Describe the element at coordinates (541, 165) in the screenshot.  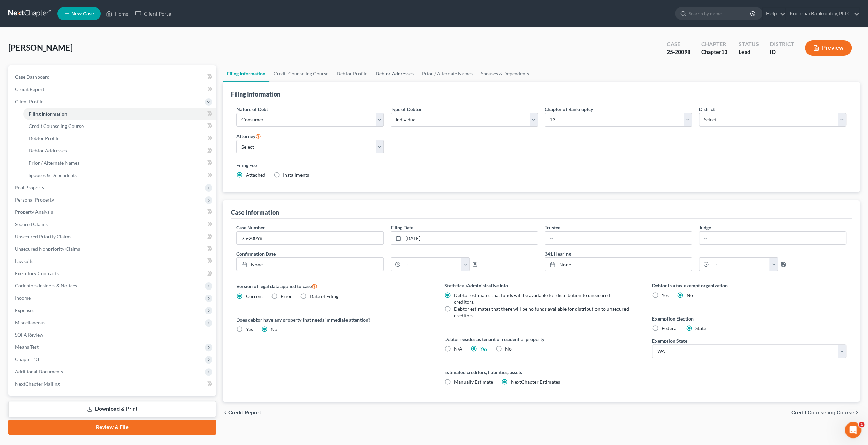
I see `label: Filing Fee` at that location.